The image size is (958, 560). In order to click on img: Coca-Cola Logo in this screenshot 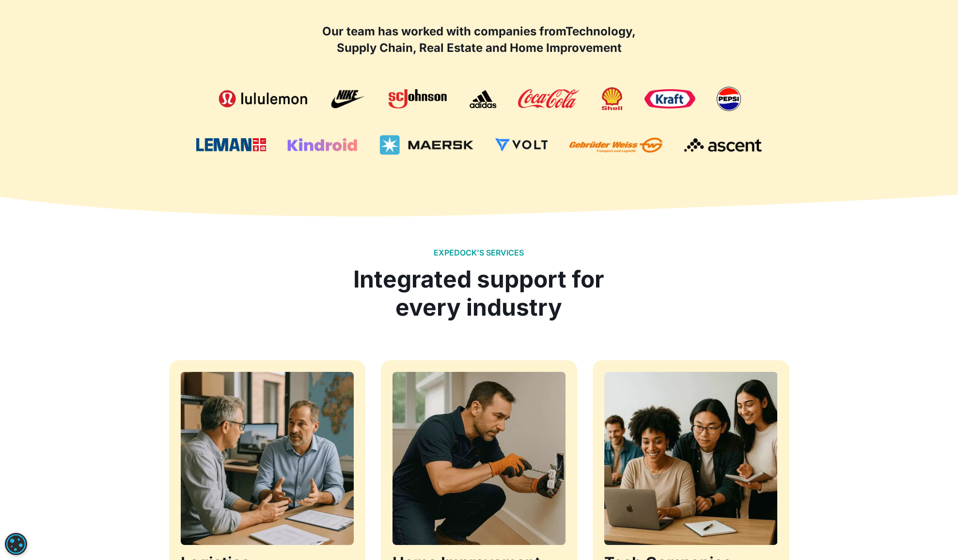, I will do `click(549, 99)`.